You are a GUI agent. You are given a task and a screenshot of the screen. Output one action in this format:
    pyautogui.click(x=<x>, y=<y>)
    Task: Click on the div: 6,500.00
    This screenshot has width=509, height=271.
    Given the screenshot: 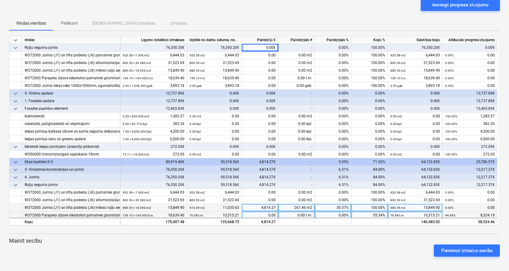 What is the action you would take?
    pyautogui.click(x=153, y=139)
    